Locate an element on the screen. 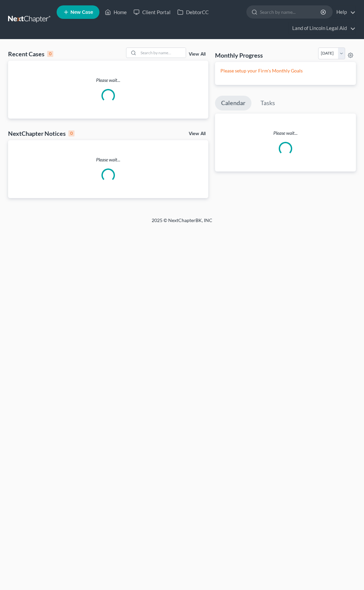 The image size is (364, 590). p: Please setup your Firm's Monthly Goals is located at coordinates (285, 71).